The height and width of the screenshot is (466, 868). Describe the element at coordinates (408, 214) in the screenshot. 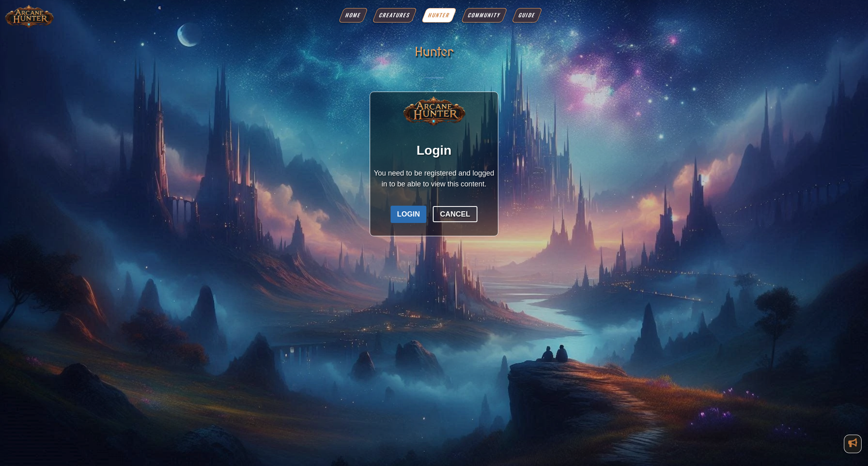

I see `button: Login` at that location.